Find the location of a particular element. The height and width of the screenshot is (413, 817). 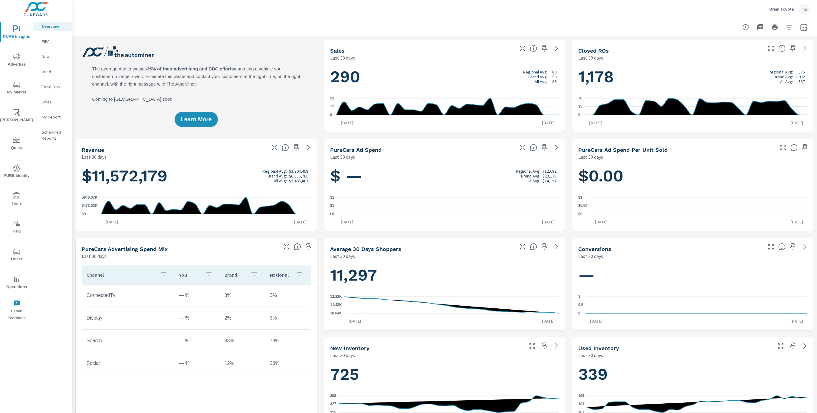

span: Total cost of media for all PureCars channels for the selected dealership group over the selected... is located at coordinates (533, 148).